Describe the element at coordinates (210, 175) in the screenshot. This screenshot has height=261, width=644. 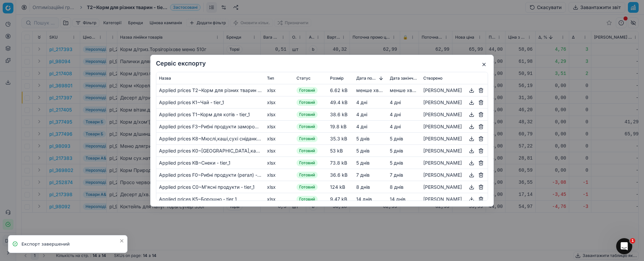
I see `div: Applied prices F0~Рибні продукти (регал) - tier_1` at that location.